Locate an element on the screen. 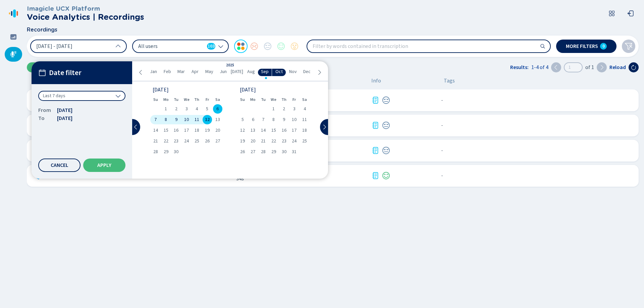  svg: icon-emoji-smile is located at coordinates (386, 175).